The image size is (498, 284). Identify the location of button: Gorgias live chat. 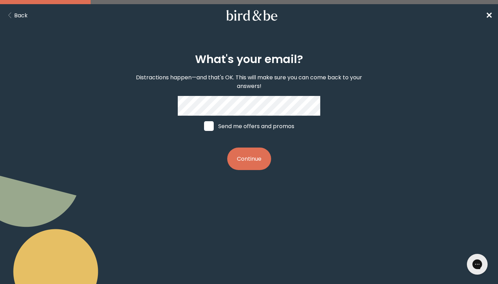
(14, 13).